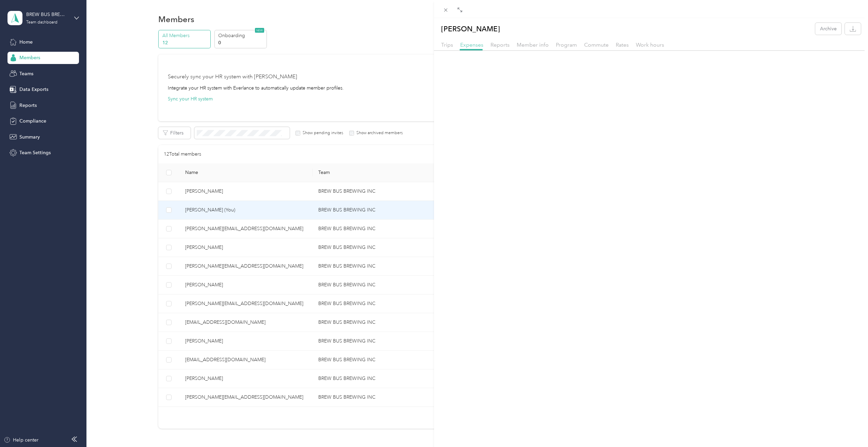 This screenshot has height=447, width=868. What do you see at coordinates (828, 29) in the screenshot?
I see `button: Archive` at bounding box center [828, 29].